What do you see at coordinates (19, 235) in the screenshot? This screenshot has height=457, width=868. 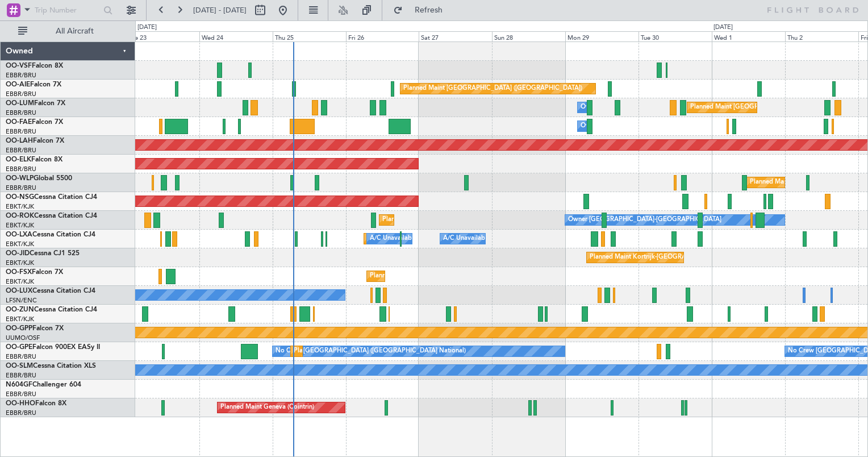 I see `span: OO-LXA` at bounding box center [19, 235].